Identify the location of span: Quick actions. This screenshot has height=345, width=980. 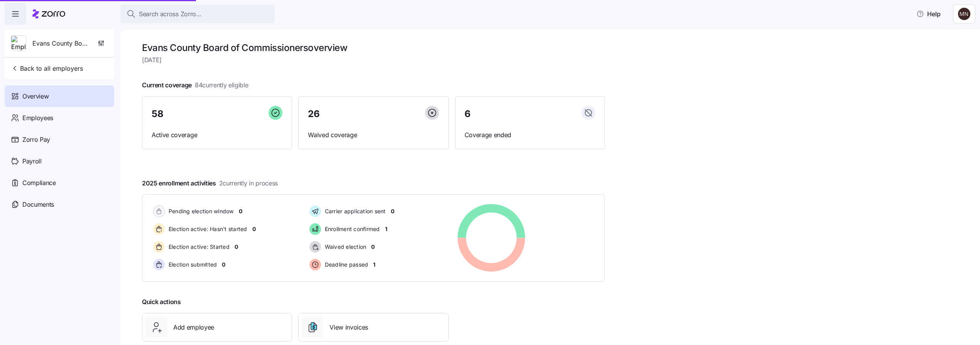
(162, 302).